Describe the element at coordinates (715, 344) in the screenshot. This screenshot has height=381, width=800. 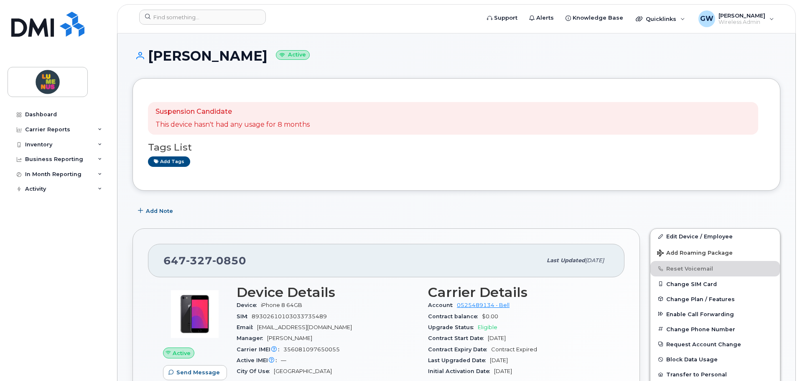
I see `button: Request Account Change` at that location.